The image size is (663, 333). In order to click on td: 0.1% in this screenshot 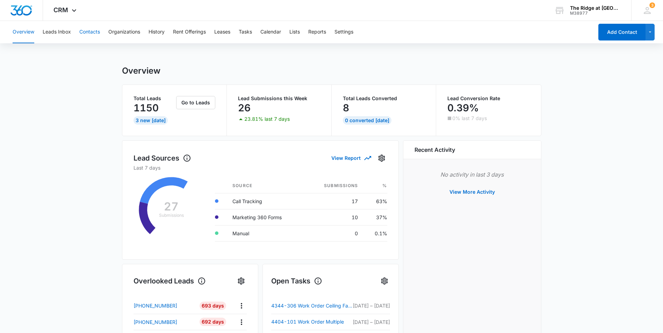, I will do `click(375, 233)`.